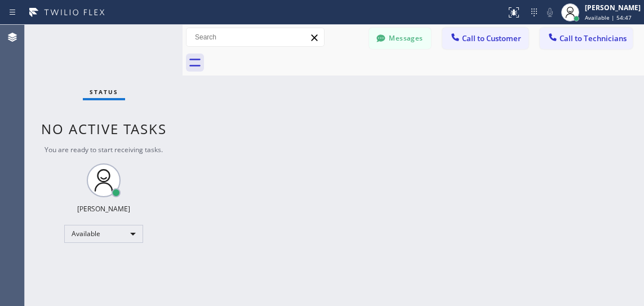 This screenshot has width=644, height=306. Describe the element at coordinates (586, 38) in the screenshot. I see `button: Call to Technicians` at that location.